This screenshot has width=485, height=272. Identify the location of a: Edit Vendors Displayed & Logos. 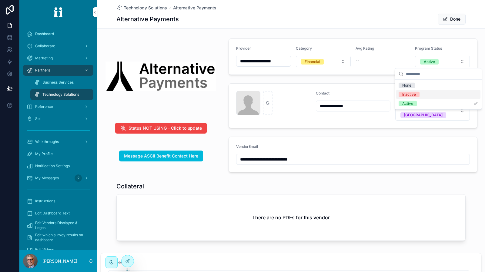
(58, 225).